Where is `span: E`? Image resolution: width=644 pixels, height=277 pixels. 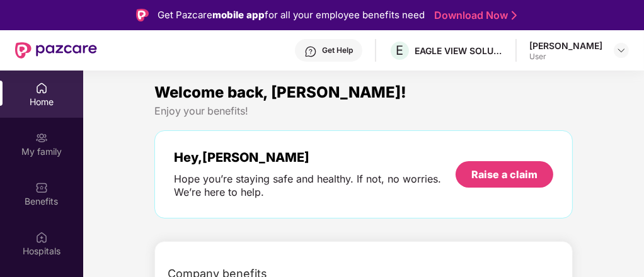 span: E is located at coordinates (401, 51).